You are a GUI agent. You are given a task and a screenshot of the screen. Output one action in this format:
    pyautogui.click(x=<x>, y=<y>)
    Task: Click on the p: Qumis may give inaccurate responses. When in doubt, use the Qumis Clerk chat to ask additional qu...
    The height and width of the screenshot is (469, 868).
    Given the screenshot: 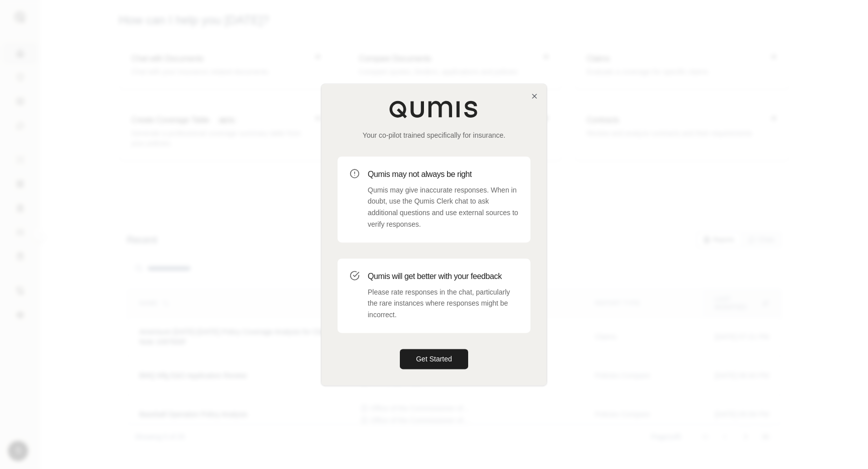 What is the action you would take?
    pyautogui.click(x=443, y=207)
    